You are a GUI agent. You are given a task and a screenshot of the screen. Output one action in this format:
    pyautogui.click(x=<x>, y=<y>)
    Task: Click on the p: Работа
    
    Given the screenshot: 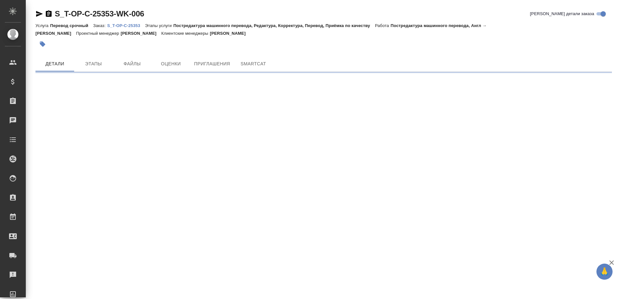 What is the action you would take?
    pyautogui.click(x=382, y=25)
    